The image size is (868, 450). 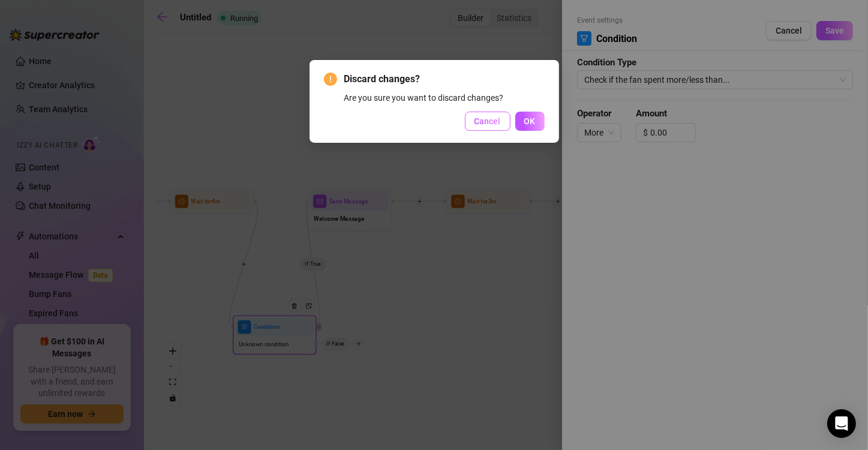 I want to click on button: Cancel, so click(x=487, y=121).